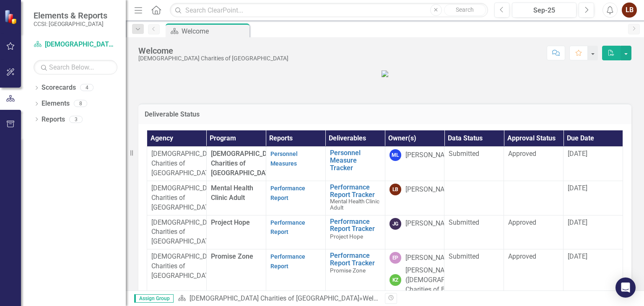  What do you see at coordinates (395, 223) in the screenshot?
I see `div: JG` at bounding box center [395, 223].